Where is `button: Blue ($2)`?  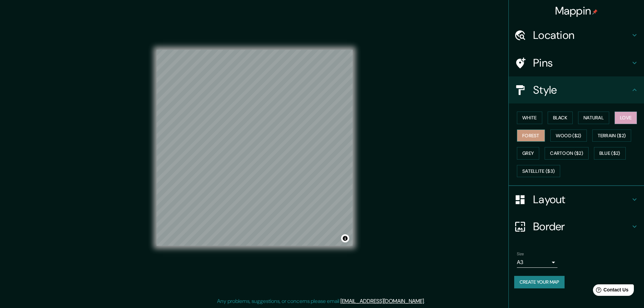
button: Blue ($2) is located at coordinates (610, 153).